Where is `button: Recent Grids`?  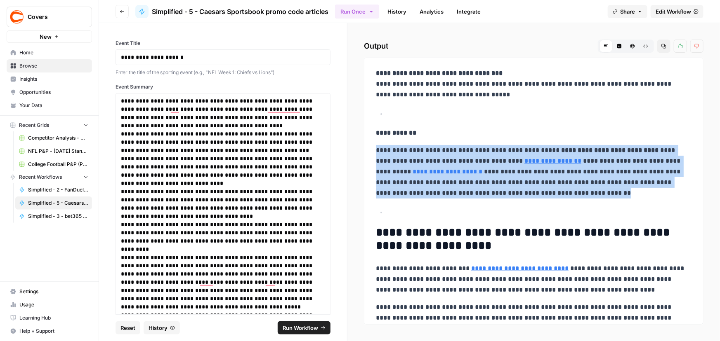
button: Recent Grids is located at coordinates (49, 125).